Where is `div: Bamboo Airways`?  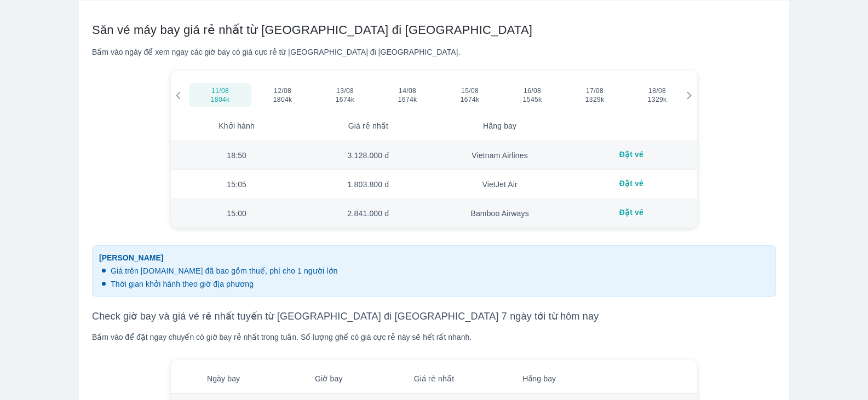 div: Bamboo Airways is located at coordinates (500, 214).